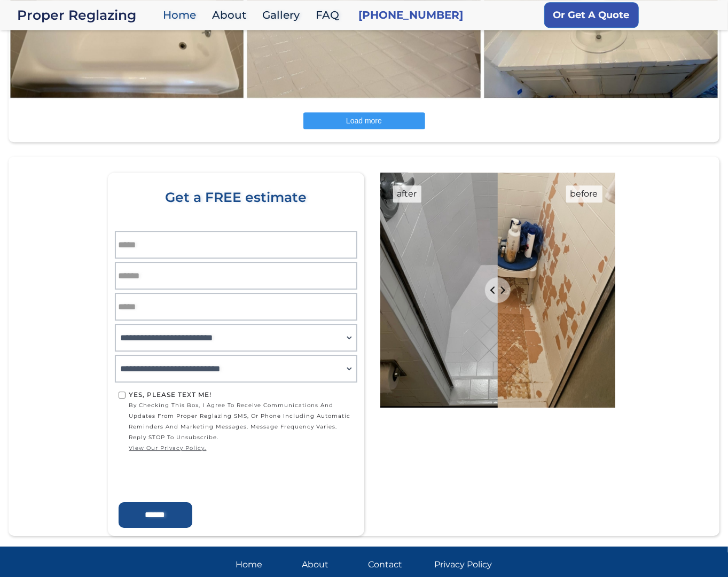 The width and height of the screenshot is (728, 577). What do you see at coordinates (397, 564) in the screenshot?
I see `div: Contact` at bounding box center [397, 564].